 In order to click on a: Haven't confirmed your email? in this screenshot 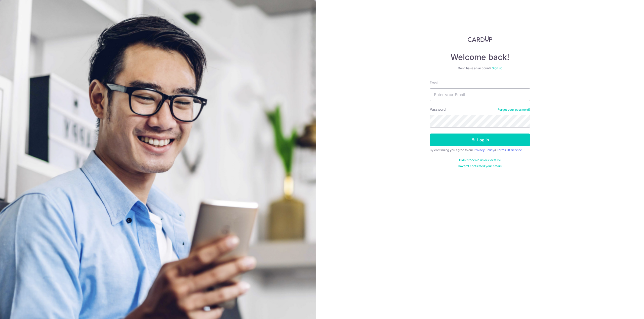, I will do `click(480, 166)`.